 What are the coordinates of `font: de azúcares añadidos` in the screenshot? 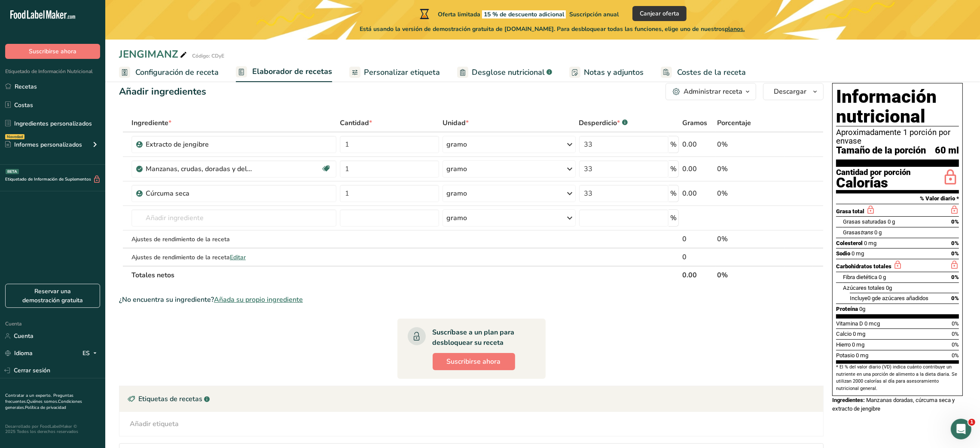 It's located at (901, 298).